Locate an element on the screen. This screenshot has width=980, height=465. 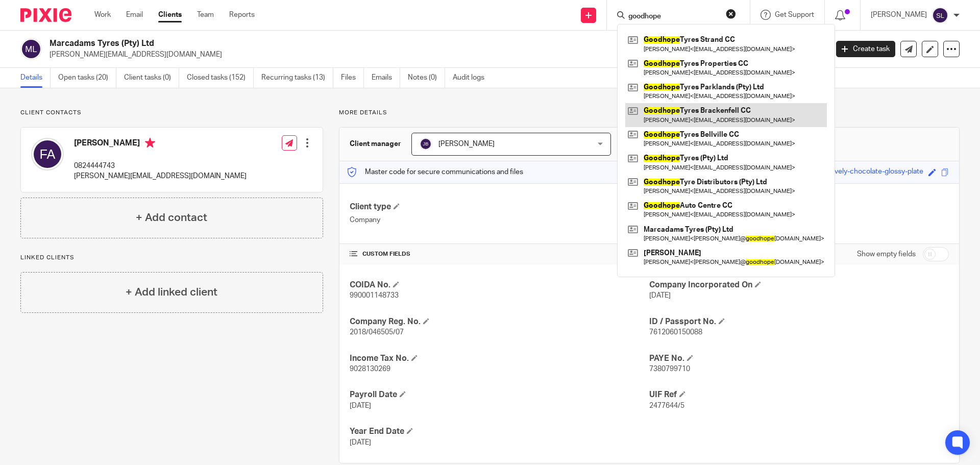
h4: + Add contact is located at coordinates (171, 217).